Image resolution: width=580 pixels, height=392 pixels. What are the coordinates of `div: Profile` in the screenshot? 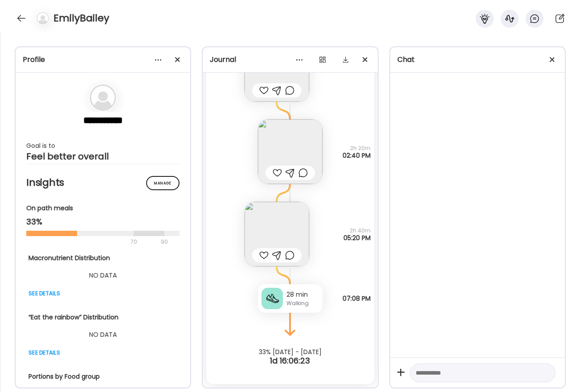 It's located at (103, 60).